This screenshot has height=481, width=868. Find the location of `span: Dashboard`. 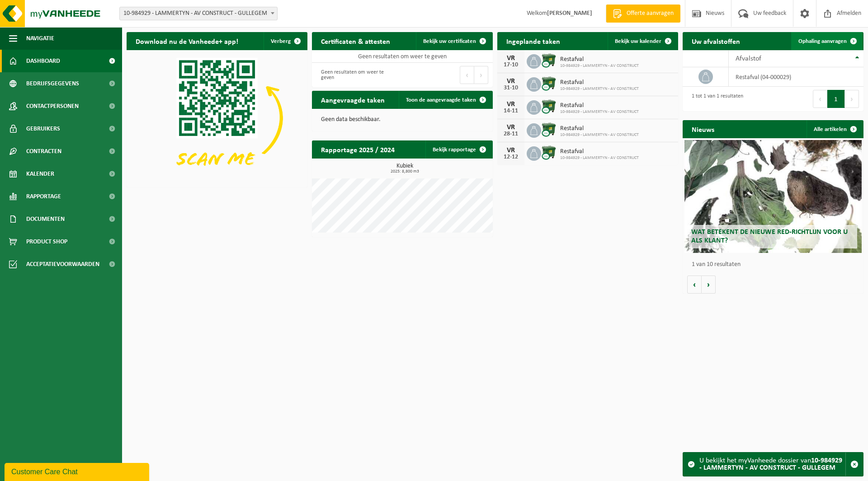

span: Dashboard is located at coordinates (43, 61).